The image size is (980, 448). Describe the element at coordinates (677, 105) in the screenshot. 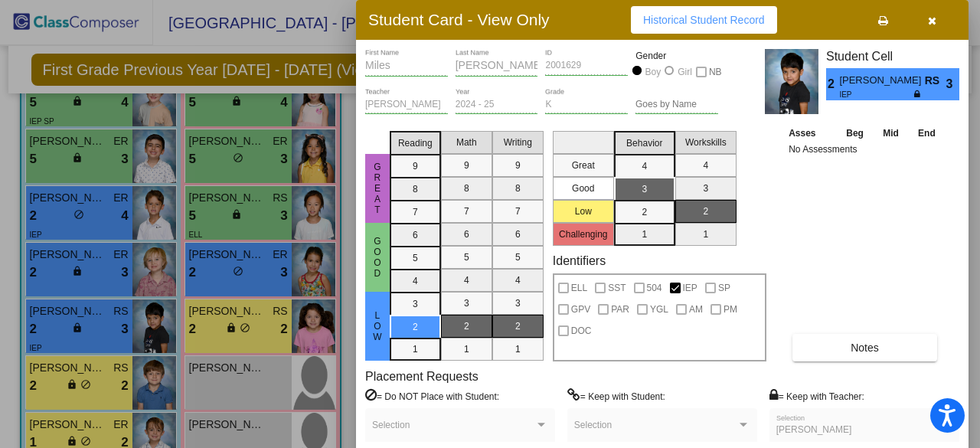

I see `input: goes by name` at that location.